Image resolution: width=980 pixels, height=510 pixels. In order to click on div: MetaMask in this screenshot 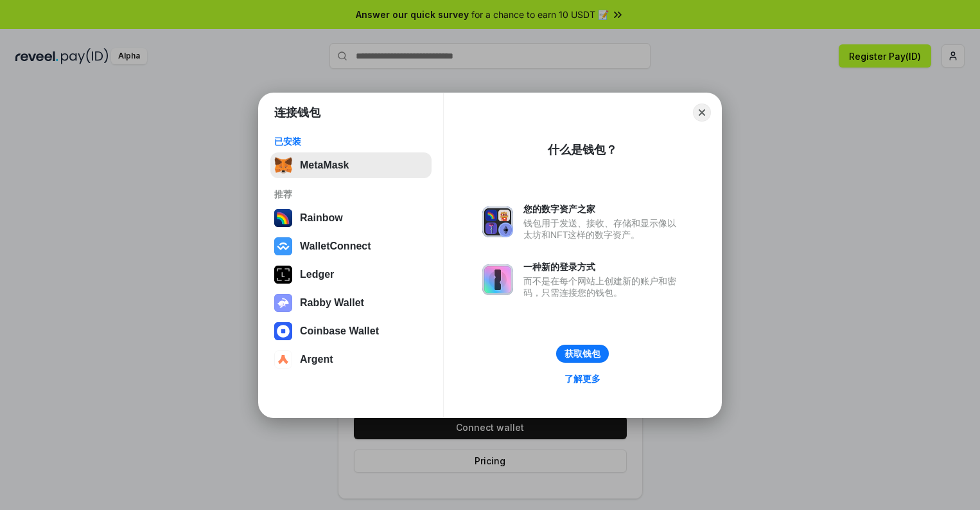, I will do `click(324, 165)`.